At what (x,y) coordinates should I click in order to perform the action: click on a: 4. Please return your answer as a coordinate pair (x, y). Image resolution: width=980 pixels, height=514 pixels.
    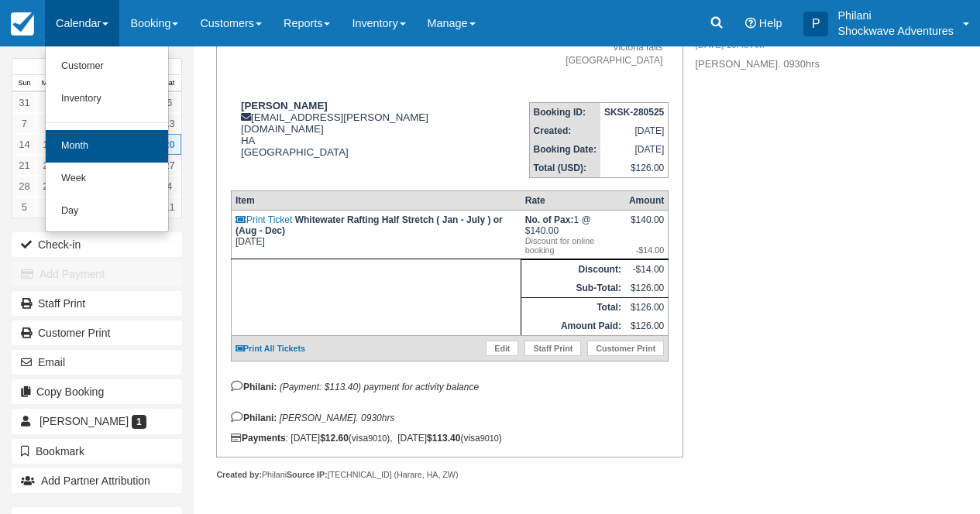
    Looking at the image, I should click on (169, 186).